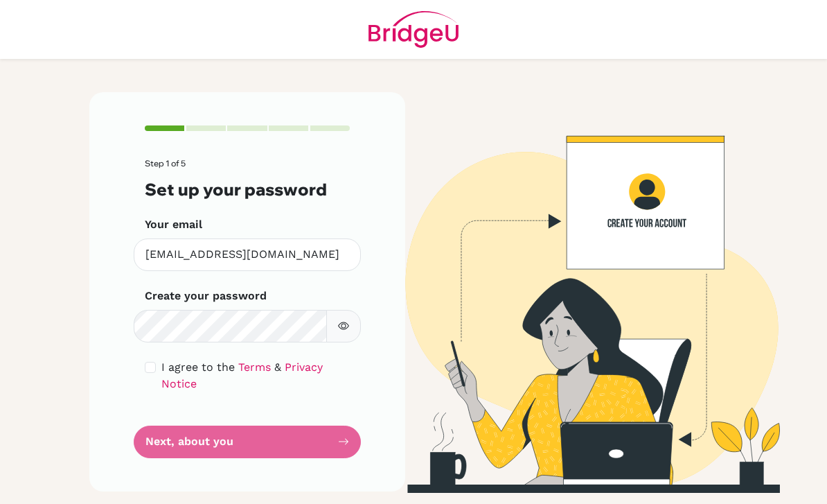 The height and width of the screenshot is (504, 827). Describe the element at coordinates (198, 367) in the screenshot. I see `span: I agree to the` at that location.